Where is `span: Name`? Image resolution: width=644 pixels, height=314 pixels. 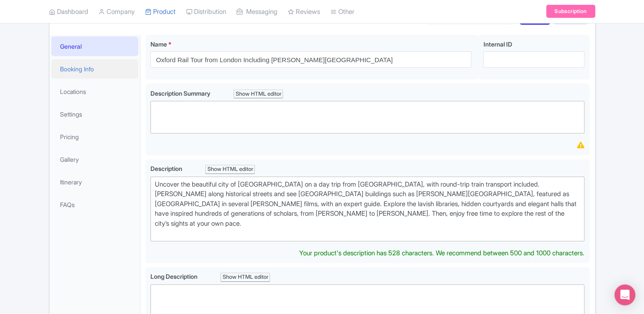 span: Name is located at coordinates (158, 44).